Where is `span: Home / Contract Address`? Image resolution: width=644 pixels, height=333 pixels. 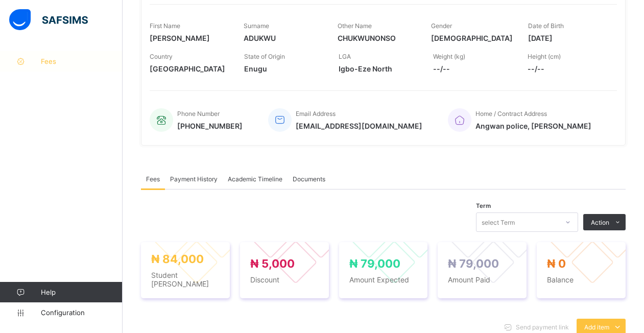 span: Home / Contract Address is located at coordinates (511, 113).